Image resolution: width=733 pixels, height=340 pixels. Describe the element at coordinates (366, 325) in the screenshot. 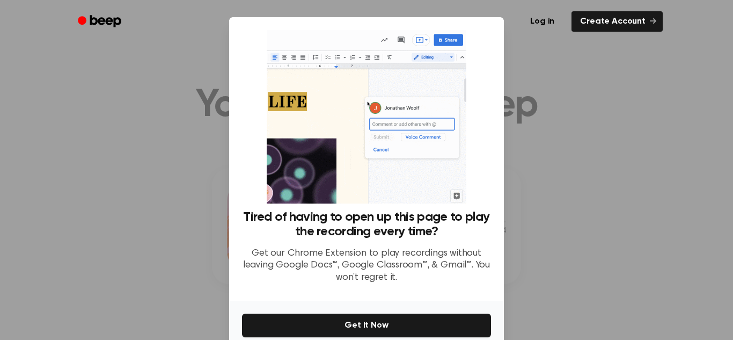

I see `button: Get It Now` at that location.